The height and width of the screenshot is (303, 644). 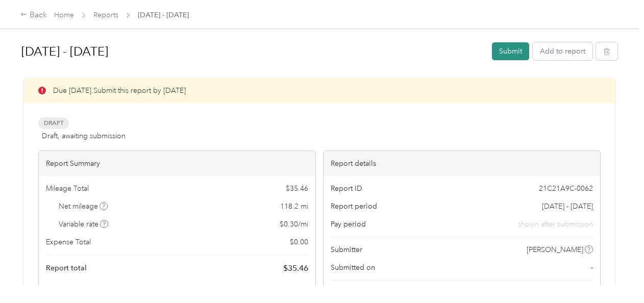 I want to click on span: Pay period, so click(x=348, y=224).